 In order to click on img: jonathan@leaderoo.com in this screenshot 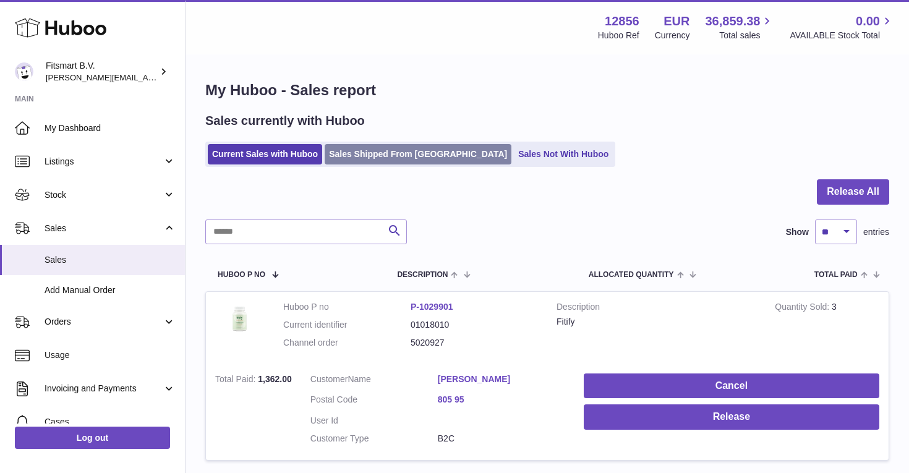, I will do `click(24, 72)`.